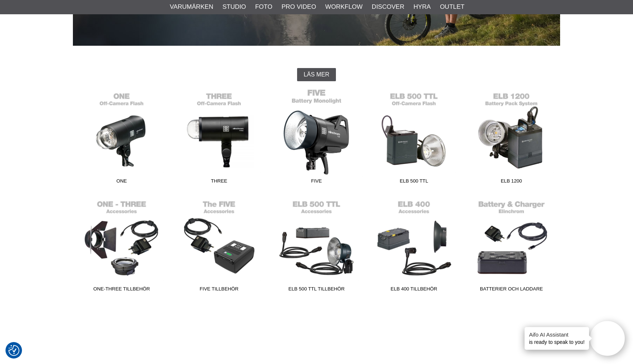 The width and height of the screenshot is (633, 364). I want to click on span: FIVE, so click(317, 182).